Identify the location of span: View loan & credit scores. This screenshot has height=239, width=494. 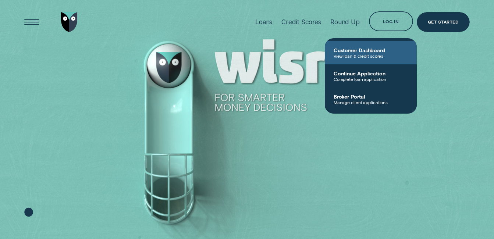
(371, 56).